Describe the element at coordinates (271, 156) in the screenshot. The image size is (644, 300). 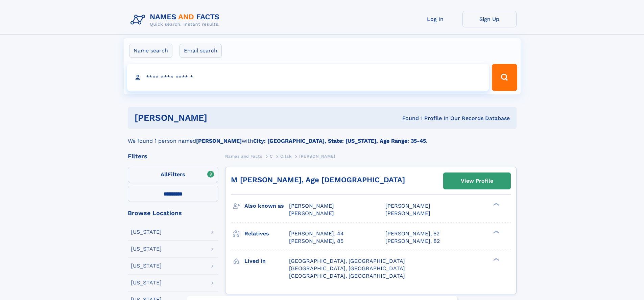
I see `a: C` at that location.